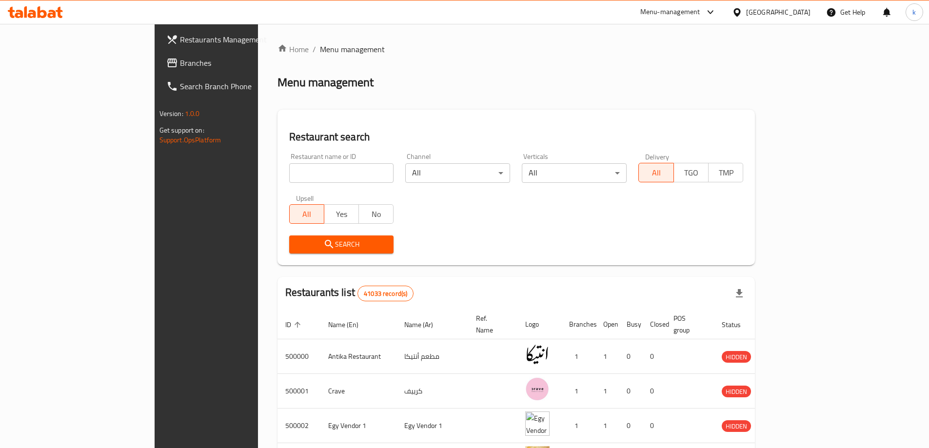 This screenshot has height=448, width=929. I want to click on a: Restaurants Management, so click(234, 40).